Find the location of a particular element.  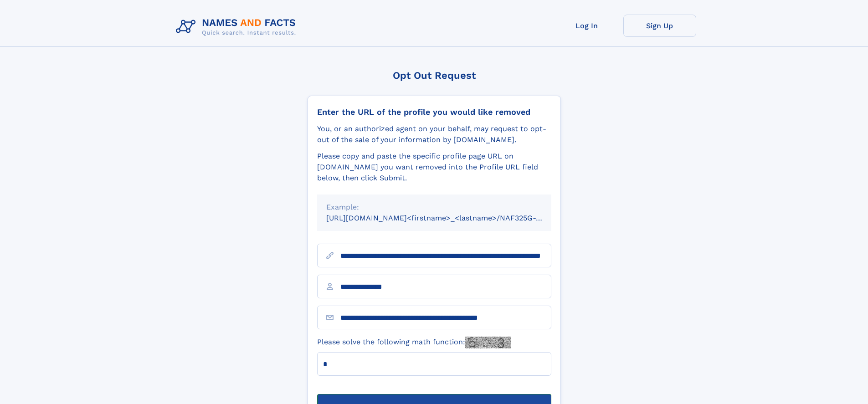

div: Example: is located at coordinates (434, 208).